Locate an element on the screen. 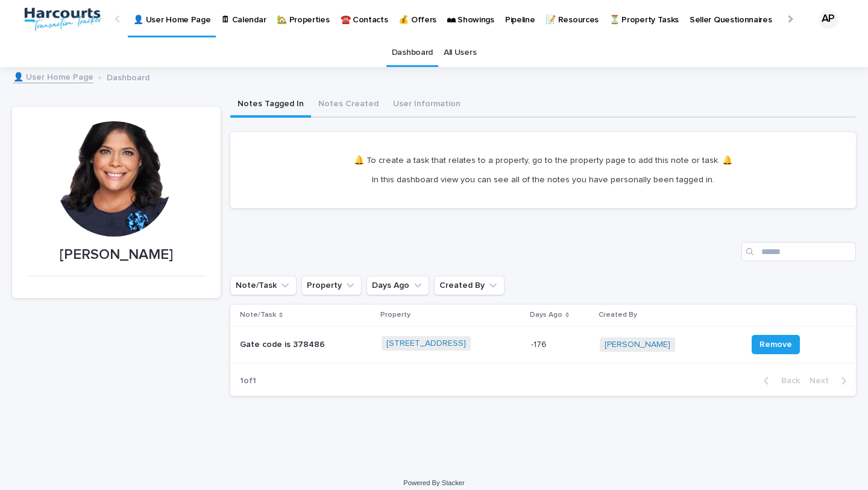  button: Note/Task is located at coordinates (264, 285).